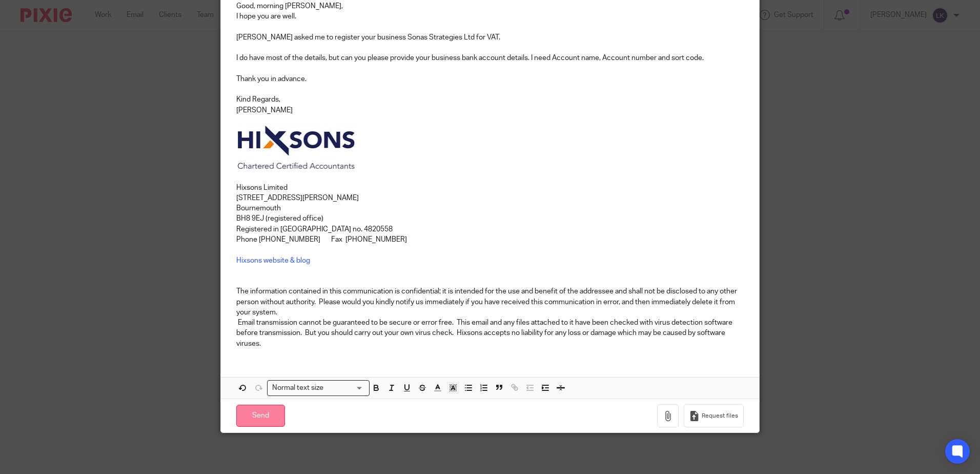 The height and width of the screenshot is (474, 980). What do you see at coordinates (273, 261) in the screenshot?
I see `a: Hixsons website & blog` at bounding box center [273, 261].